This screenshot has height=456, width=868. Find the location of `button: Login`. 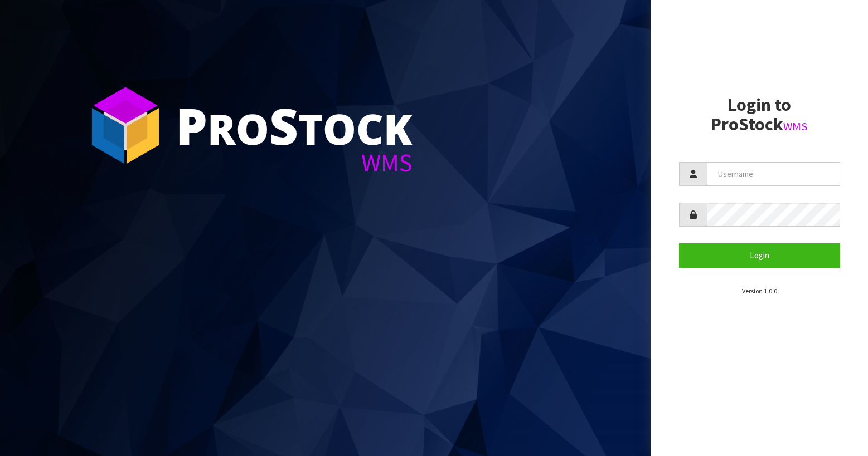

button: Login is located at coordinates (759, 255).